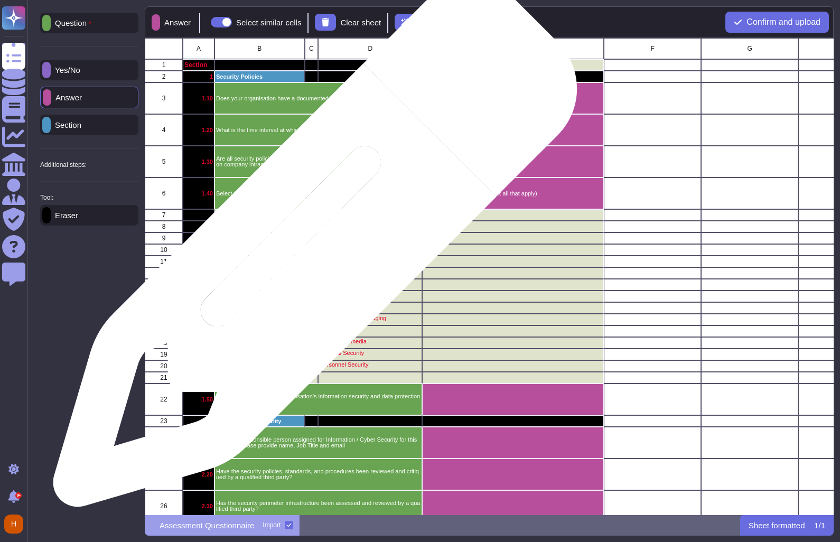  What do you see at coordinates (64, 215) in the screenshot?
I see `p: Eraser` at bounding box center [64, 215].